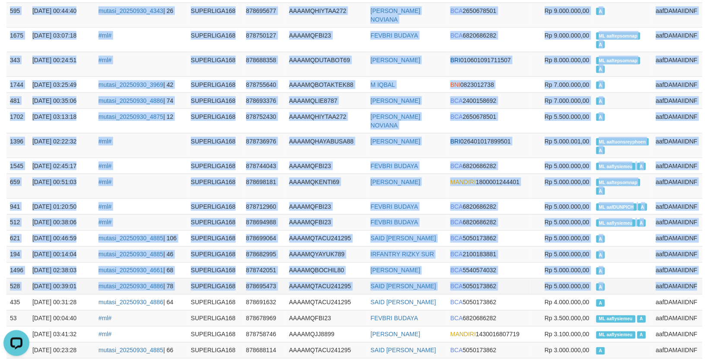 The height and width of the screenshot is (363, 709). What do you see at coordinates (617, 207) in the screenshot?
I see `span: Manually Linked by aafDUNPICH` at bounding box center [617, 207].